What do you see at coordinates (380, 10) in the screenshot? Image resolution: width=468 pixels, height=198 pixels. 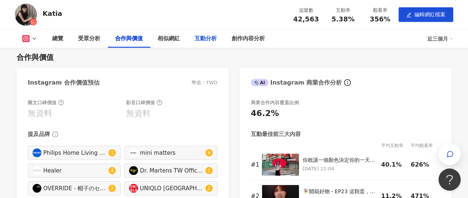 I see `div: 觀看率` at bounding box center [380, 10].